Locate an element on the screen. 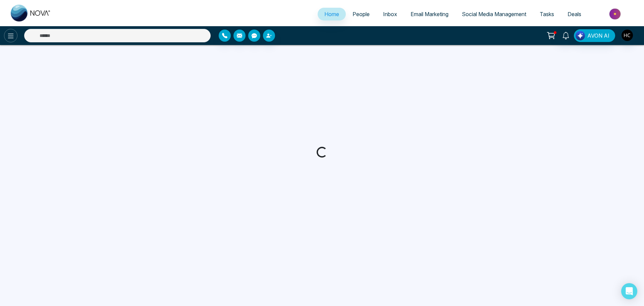 The image size is (644, 306). a: People is located at coordinates (361, 14).